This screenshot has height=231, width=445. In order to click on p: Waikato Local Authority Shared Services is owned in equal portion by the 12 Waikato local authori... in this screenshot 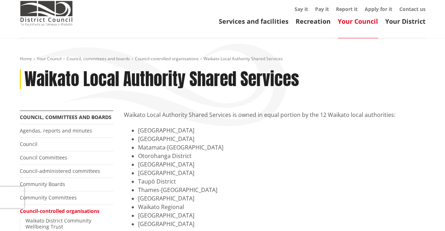, I will do `click(275, 115)`.